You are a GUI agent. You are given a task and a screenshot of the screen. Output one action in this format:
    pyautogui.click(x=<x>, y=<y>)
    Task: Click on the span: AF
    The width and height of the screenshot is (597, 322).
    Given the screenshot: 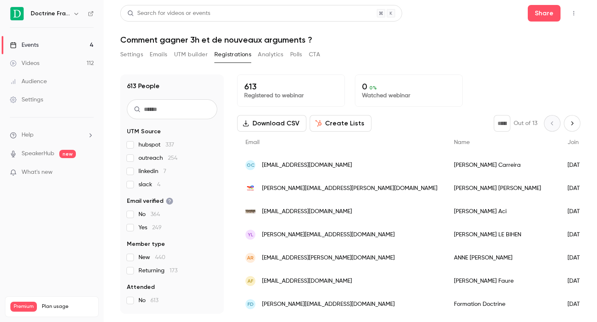 What is the action you would take?
    pyautogui.click(x=250, y=281)
    